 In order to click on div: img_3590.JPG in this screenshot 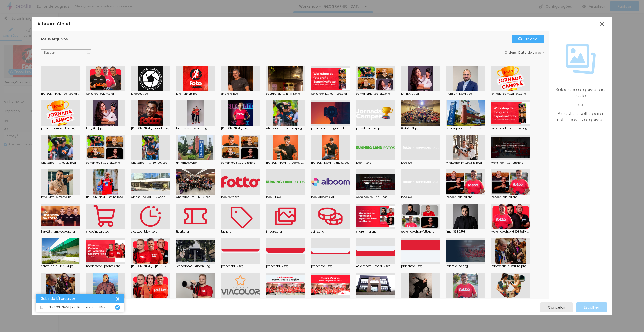, I will do `click(465, 232)`.